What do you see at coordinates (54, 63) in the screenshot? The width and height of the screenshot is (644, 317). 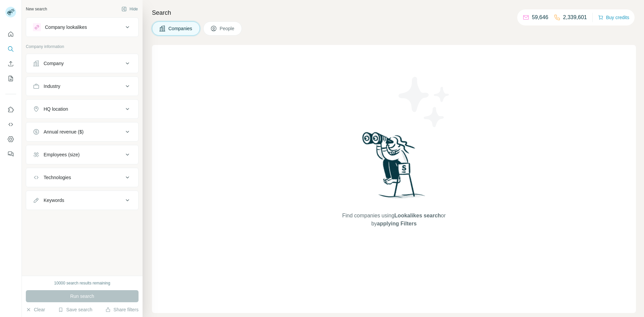 I see `div: Company` at bounding box center [54, 63].